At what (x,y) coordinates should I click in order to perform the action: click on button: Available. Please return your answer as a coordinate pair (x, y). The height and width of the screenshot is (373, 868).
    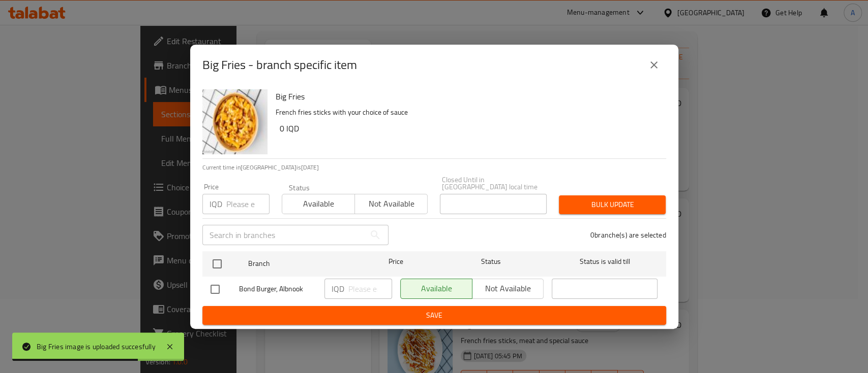
    Looking at the image, I should click on (319, 204).